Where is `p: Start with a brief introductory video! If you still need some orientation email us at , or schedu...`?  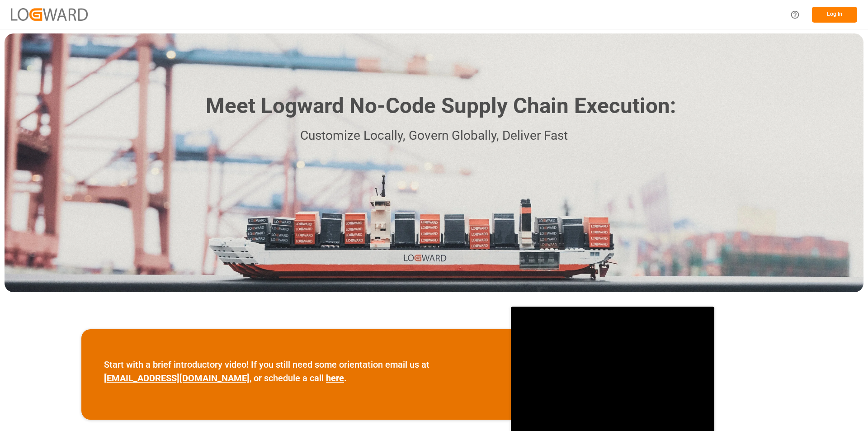
p: Start with a brief introductory video! If you still need some orientation email us at , or schedu... is located at coordinates (296, 372).